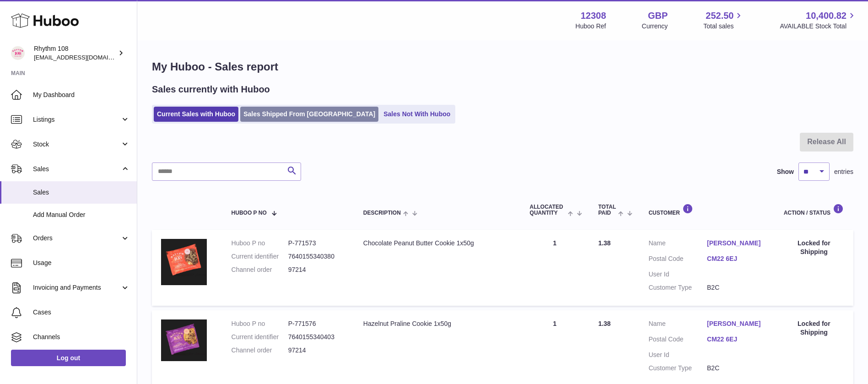 Image resolution: width=868 pixels, height=384 pixels. Describe the element at coordinates (785, 171) in the screenshot. I see `label: Show` at that location.